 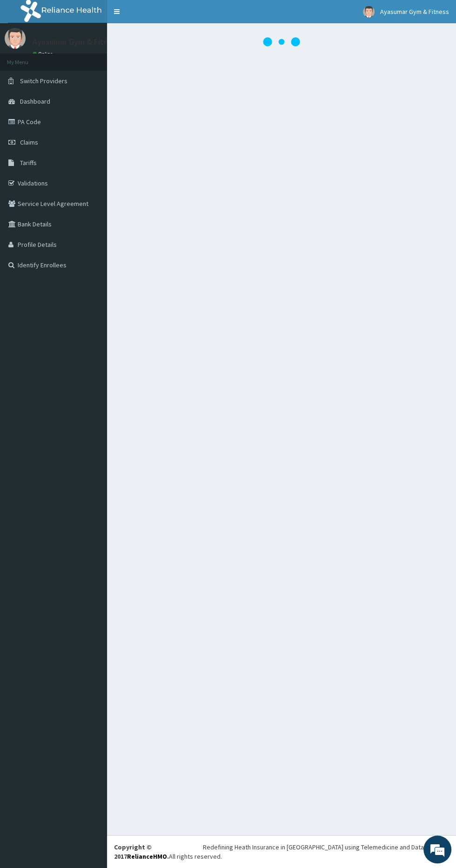 I want to click on span: Switch Providers, so click(x=44, y=81).